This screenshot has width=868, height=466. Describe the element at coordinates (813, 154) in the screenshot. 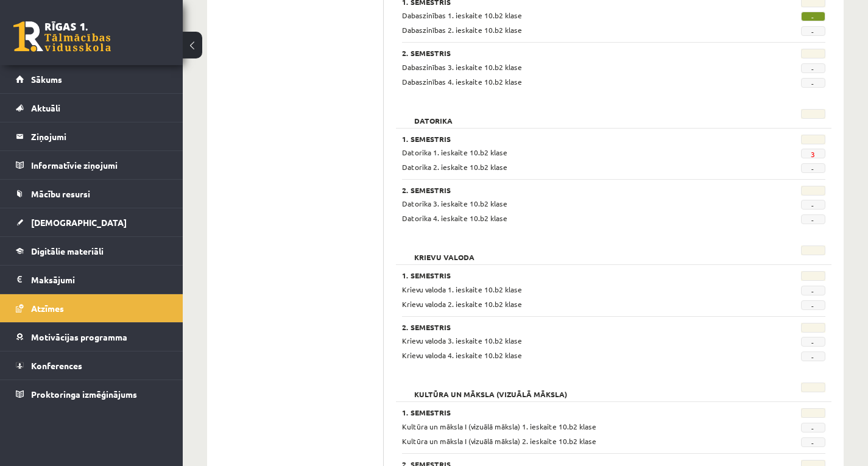

I see `a: 3` at that location.